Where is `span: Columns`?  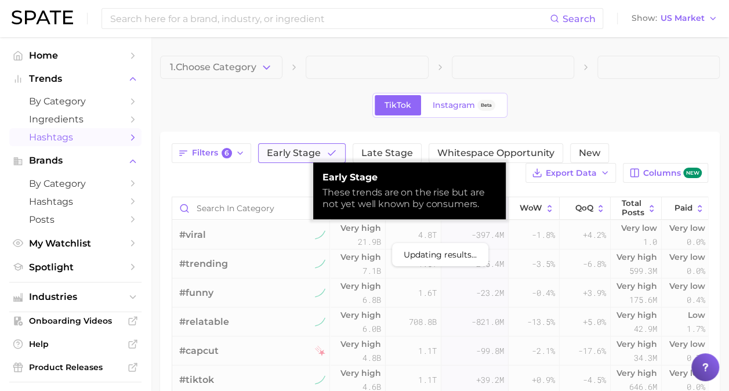
span: Columns is located at coordinates (672, 173).